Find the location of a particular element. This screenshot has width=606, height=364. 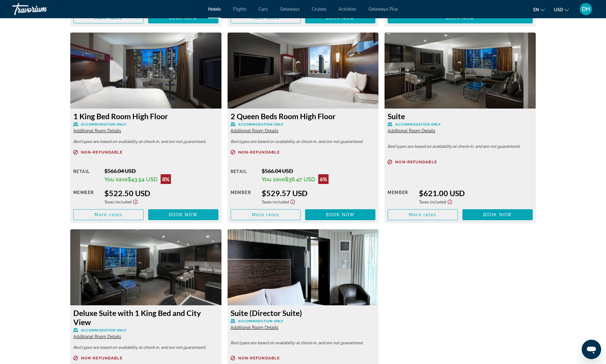

img: Suite (Director Suite) is located at coordinates (303, 267).